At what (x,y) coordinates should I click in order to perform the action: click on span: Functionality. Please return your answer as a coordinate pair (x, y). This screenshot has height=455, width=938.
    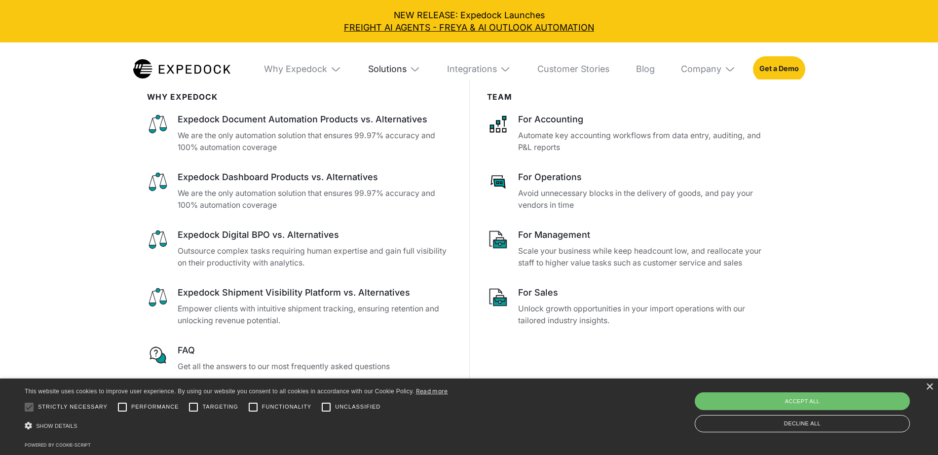
    Looking at the image, I should click on (287, 406).